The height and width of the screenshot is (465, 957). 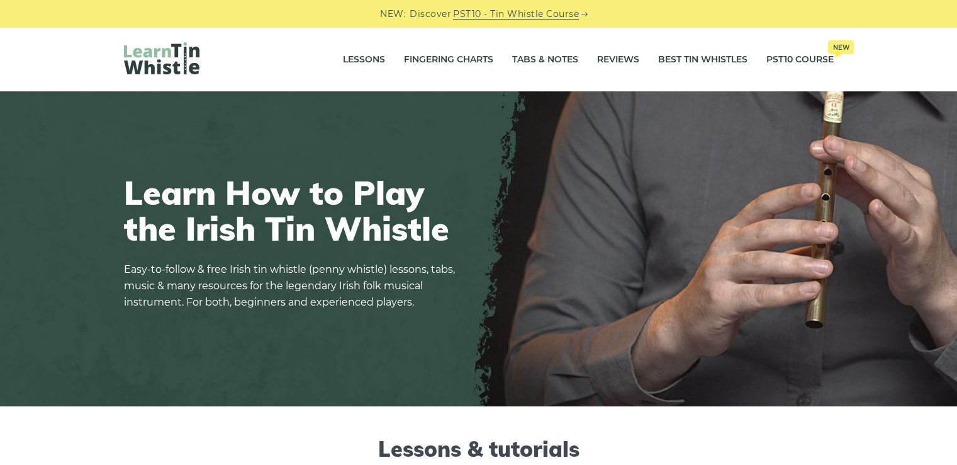 I want to click on a: Lessons, so click(x=364, y=60).